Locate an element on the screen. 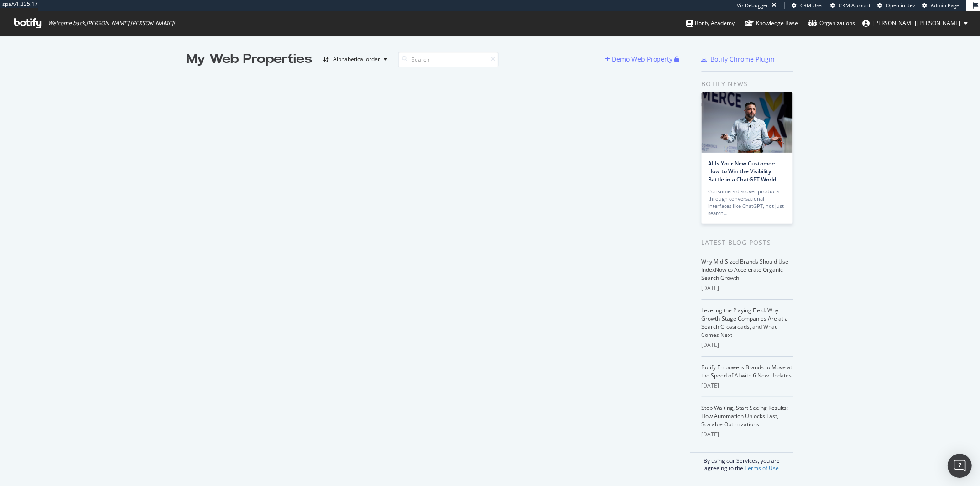 The width and height of the screenshot is (980, 486). span: Admin Page is located at coordinates (945, 5).